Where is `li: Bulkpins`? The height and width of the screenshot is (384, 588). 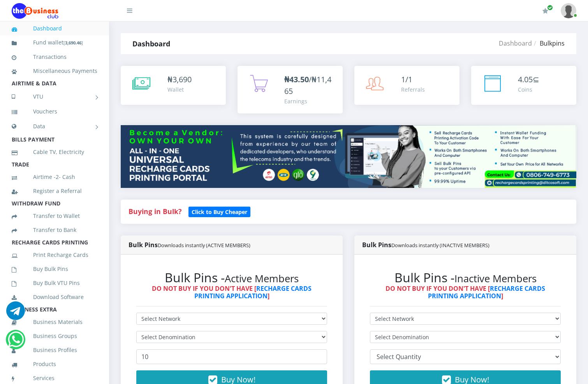
li: Bulkpins is located at coordinates (548, 43).